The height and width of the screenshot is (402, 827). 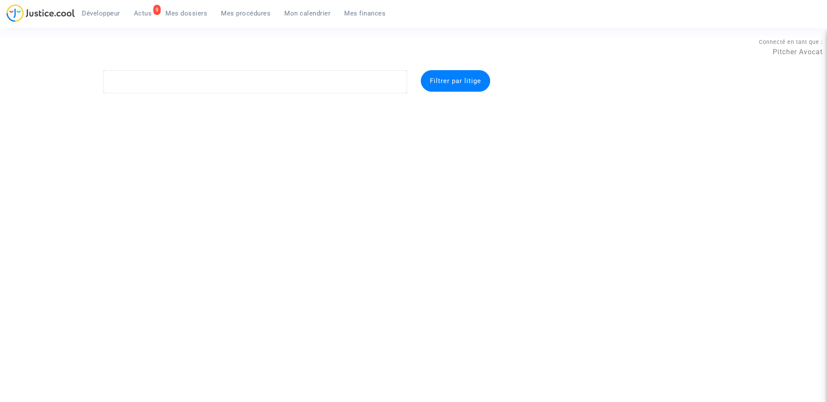 I want to click on a: Développeur, so click(x=101, y=13).